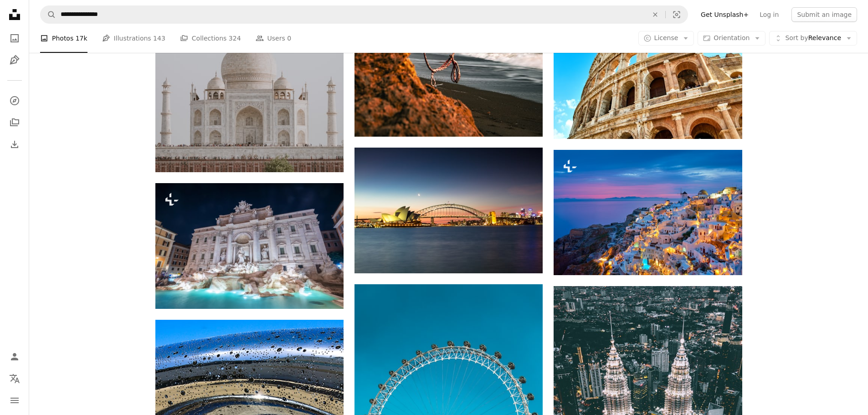 This screenshot has height=415, width=868. What do you see at coordinates (647, 212) in the screenshot?
I see `a: Famous greek iconic selfie spot tourist destination Oia village with traditional white houses and...` at bounding box center [647, 212].